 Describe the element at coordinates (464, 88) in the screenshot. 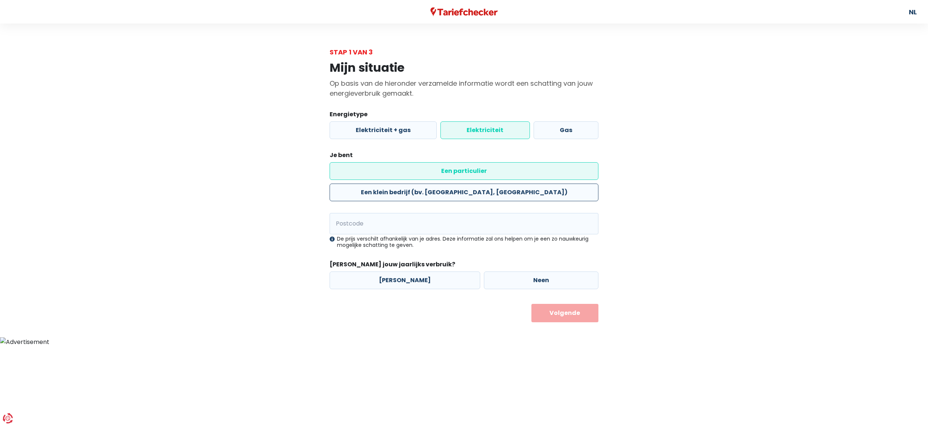

I see `p: Op basis van de hieronder verzamelde informatie wordt een schatting van jouw energieverbruik gema...` at that location.